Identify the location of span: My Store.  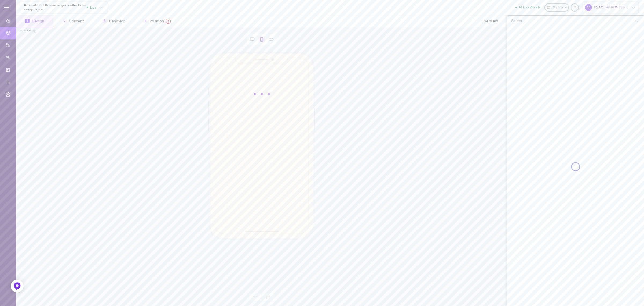
(560, 8).